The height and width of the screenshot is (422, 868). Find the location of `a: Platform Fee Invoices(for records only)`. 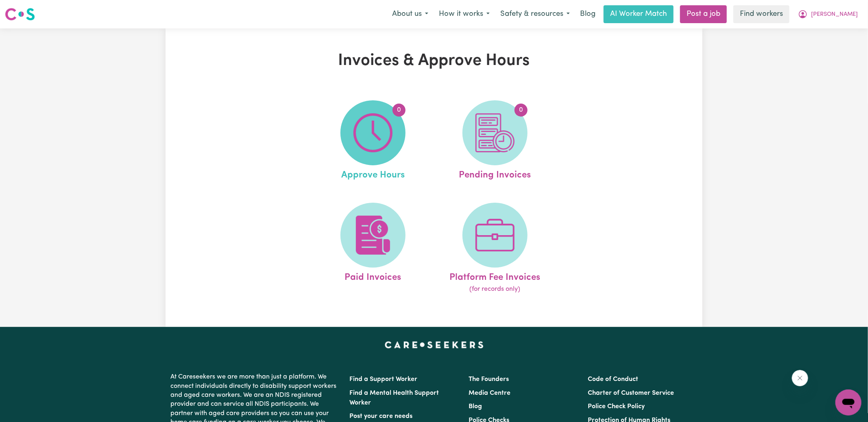

a: Platform Fee Invoices(for records only) is located at coordinates (495, 249).